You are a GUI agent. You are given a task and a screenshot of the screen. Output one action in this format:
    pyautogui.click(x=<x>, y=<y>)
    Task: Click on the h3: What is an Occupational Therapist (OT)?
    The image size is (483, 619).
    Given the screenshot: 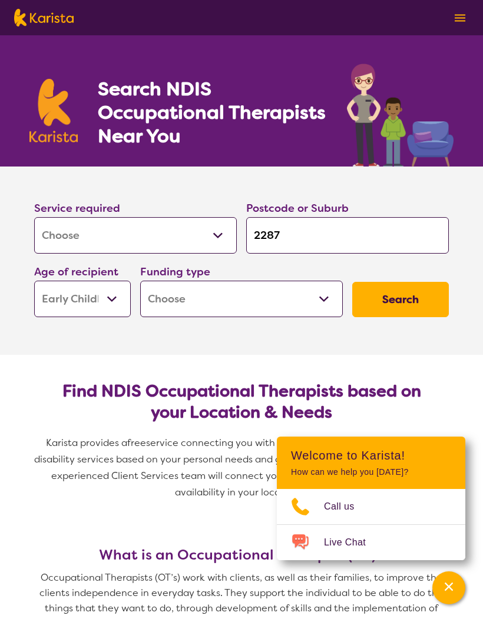 What is the action you would take?
    pyautogui.click(x=241, y=555)
    